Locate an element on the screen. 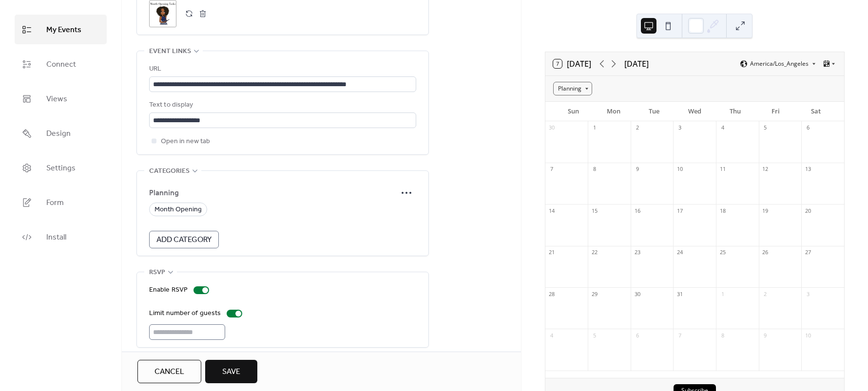 The height and width of the screenshot is (391, 868). span: Cancel is located at coordinates (169, 372).